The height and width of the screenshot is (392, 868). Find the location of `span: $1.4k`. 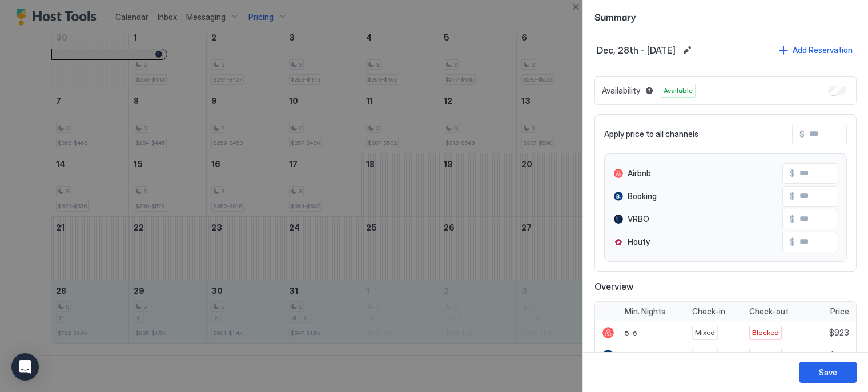

span: $1.4k is located at coordinates (840, 356).